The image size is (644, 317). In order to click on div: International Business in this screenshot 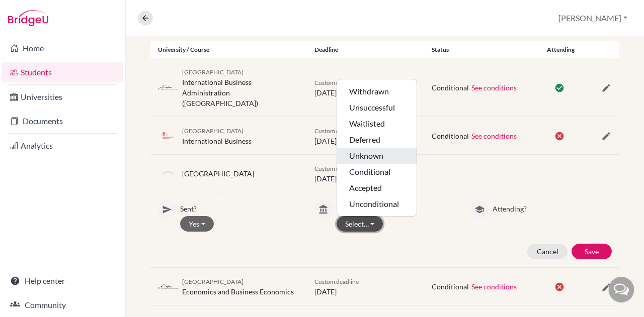, I will do `click(217, 136)`.